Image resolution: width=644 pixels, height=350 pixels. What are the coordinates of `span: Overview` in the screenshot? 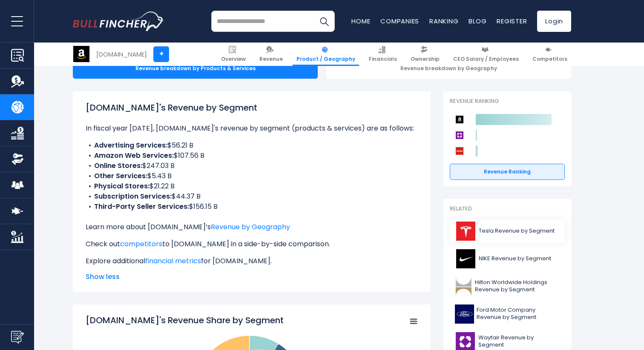 It's located at (233, 59).